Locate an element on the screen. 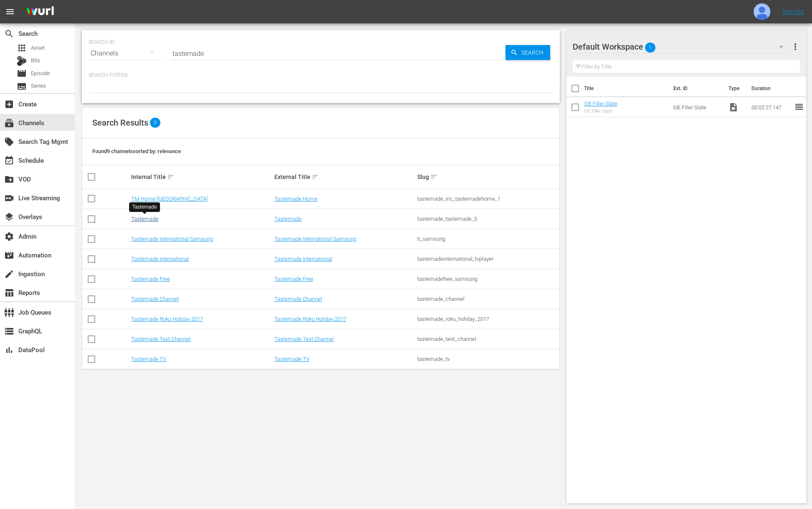  span: Live Streaming is located at coordinates (9, 198).